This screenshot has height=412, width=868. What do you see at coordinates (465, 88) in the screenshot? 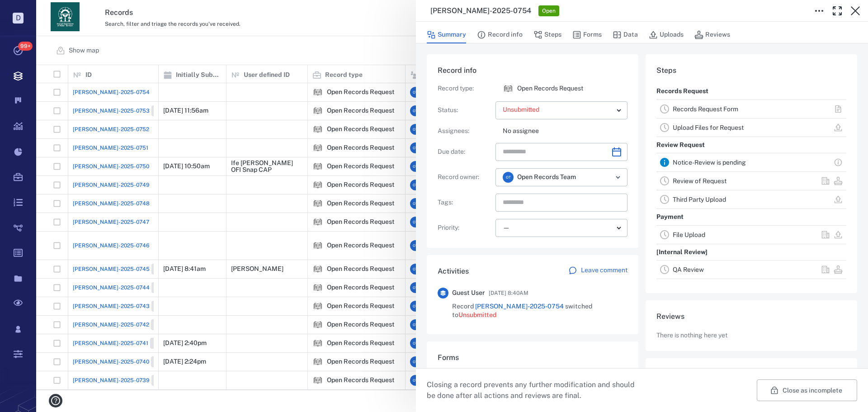
I see `p: Record type :` at bounding box center [465, 88].